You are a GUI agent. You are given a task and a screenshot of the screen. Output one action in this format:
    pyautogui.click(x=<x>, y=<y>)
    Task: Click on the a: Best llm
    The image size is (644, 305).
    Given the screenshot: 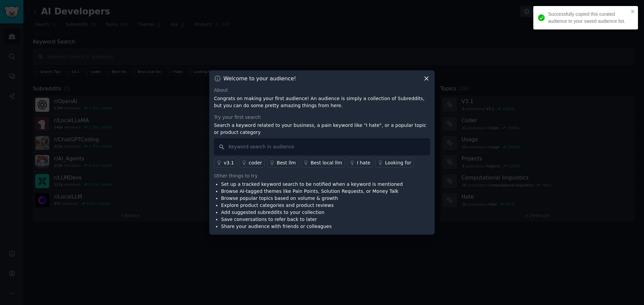 What is the action you would take?
    pyautogui.click(x=283, y=163)
    